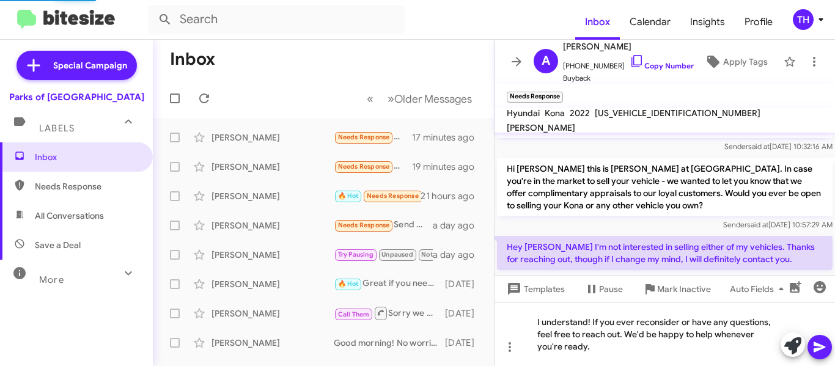 This screenshot has height=366, width=835. I want to click on div: 21 hours ago, so click(452, 196).